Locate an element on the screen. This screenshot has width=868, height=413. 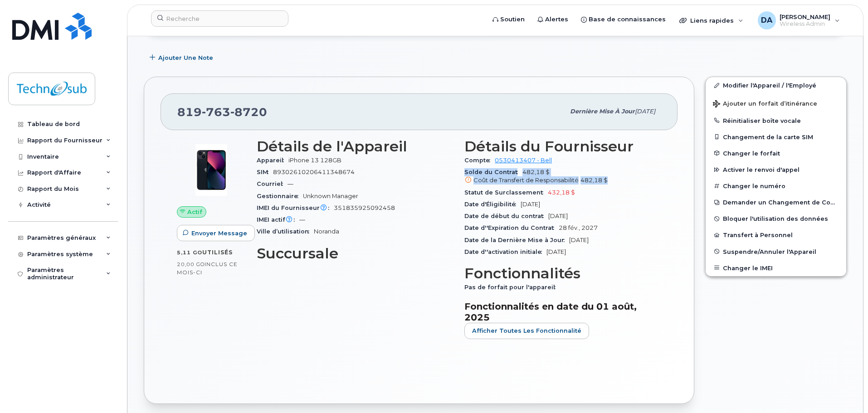
span: Alertes is located at coordinates (556, 20).